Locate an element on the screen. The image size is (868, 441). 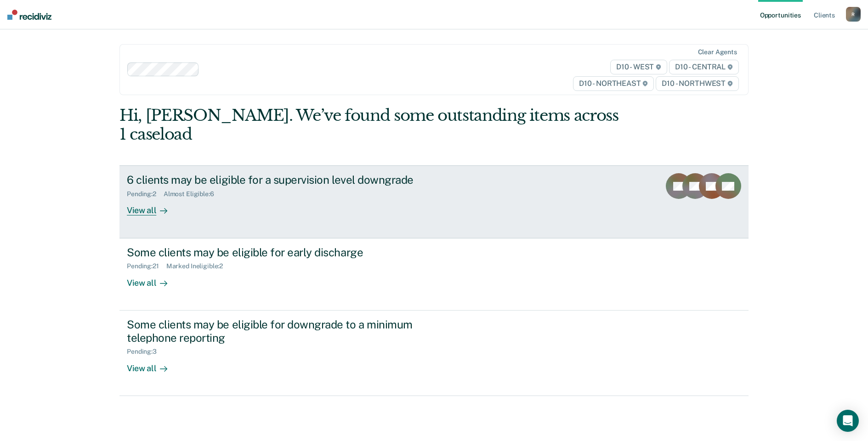
a: 6 clients may be eligible for a supervision level downgradePending:2Almost Eligible:6View all is located at coordinates (434, 202).